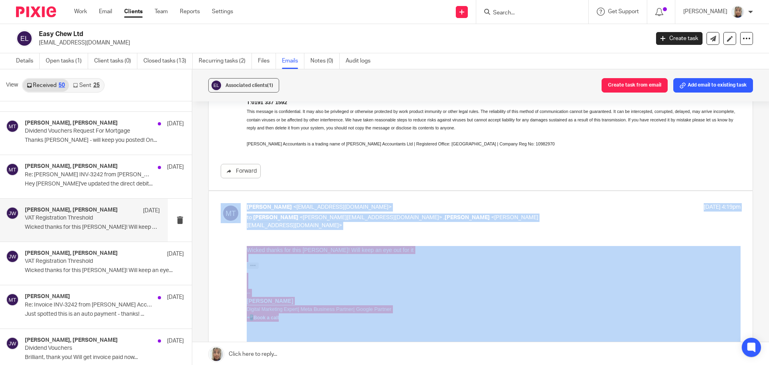  What do you see at coordinates (97, 85) in the screenshot?
I see `div: 25` at bounding box center [97, 85].